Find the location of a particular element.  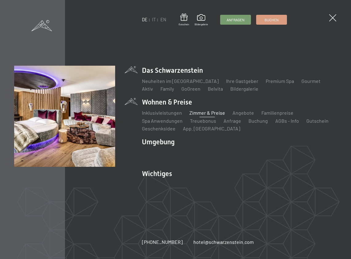

a: Anfrage is located at coordinates (232, 120).